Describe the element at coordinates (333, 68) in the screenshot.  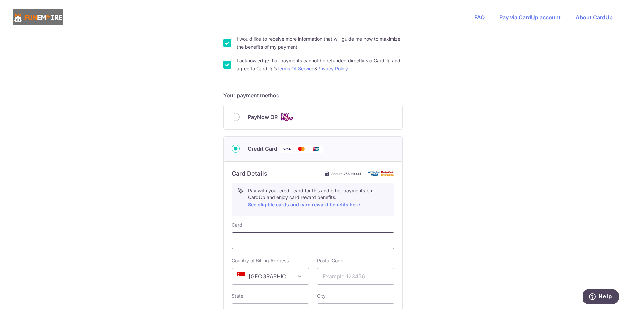
I see `a: Privacy Policy` at that location.